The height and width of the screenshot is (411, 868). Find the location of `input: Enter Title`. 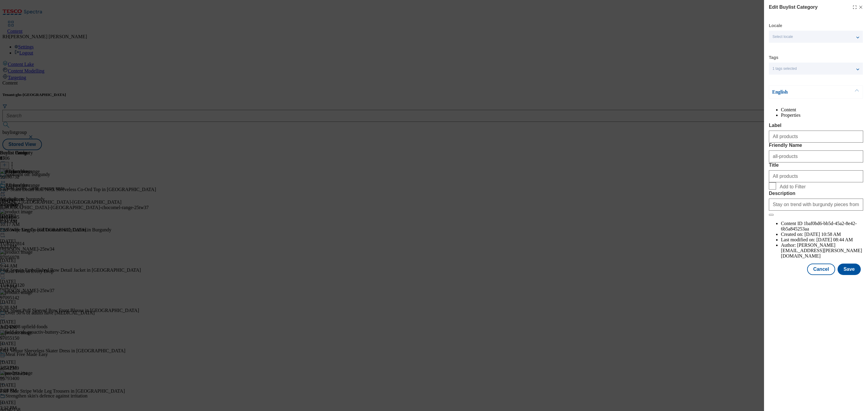

input: Enter Title is located at coordinates (816, 177).